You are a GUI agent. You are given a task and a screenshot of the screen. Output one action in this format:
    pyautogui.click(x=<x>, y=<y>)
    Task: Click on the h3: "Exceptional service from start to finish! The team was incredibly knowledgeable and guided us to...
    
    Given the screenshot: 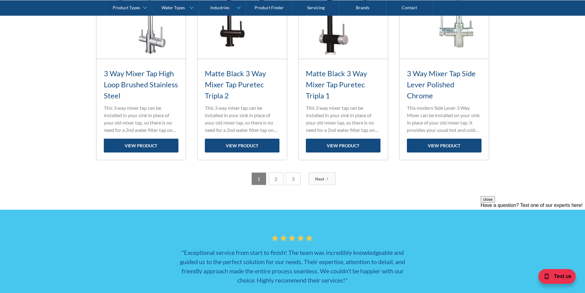 What is the action you would take?
    pyautogui.click(x=293, y=266)
    